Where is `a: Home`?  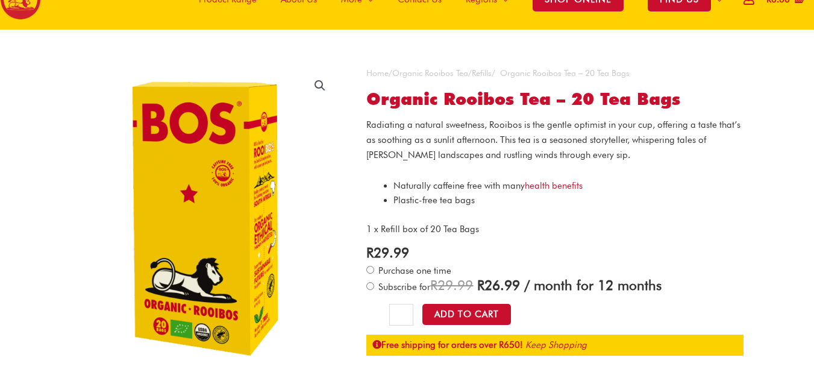 a: Home is located at coordinates (377, 73).